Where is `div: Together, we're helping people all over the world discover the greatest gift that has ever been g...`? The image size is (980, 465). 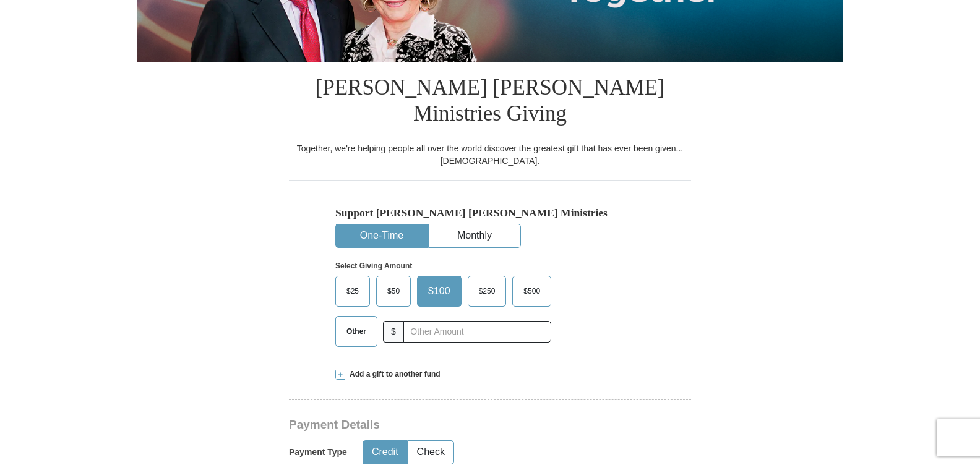 div: Together, we're helping people all over the world discover the greatest gift that has ever been g... is located at coordinates (490, 155).